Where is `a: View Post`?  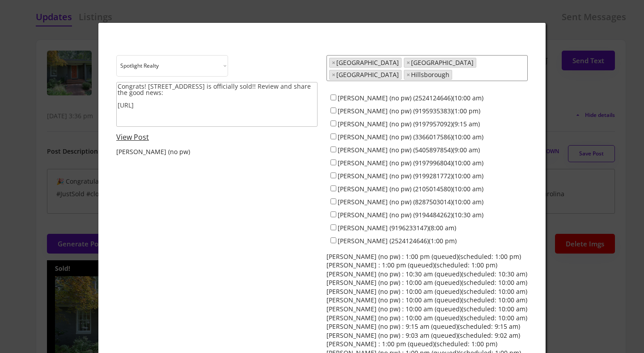
a: View Post is located at coordinates (132, 137).